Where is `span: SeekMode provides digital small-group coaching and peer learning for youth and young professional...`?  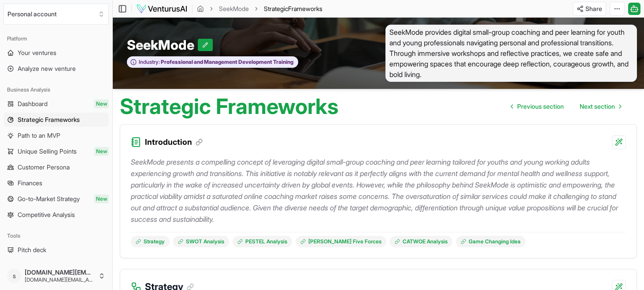
span: SeekMode provides digital small-group coaching and peer learning for youth and young professional... is located at coordinates (511, 53).